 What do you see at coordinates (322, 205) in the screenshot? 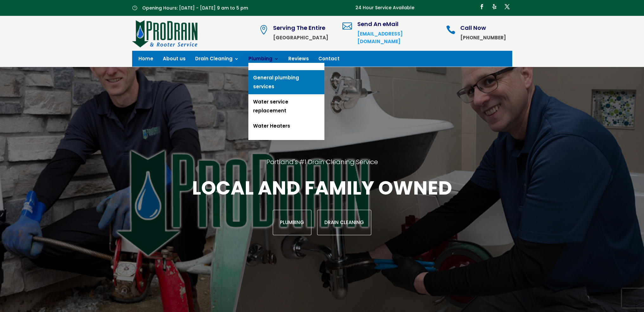
I see `div: Local and family owned` at bounding box center [322, 205].